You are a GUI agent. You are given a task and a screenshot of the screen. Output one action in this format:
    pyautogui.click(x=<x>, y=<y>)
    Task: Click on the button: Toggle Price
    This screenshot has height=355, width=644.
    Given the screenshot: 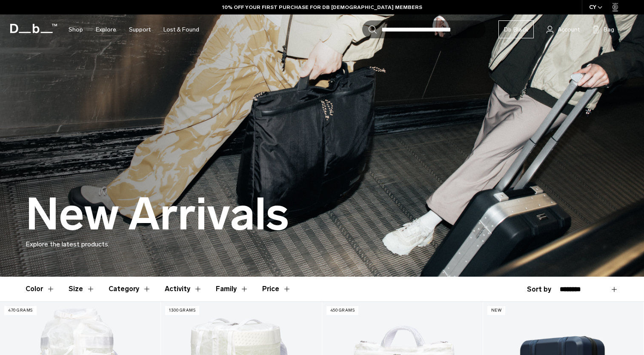 What is the action you would take?
    pyautogui.click(x=277, y=289)
    